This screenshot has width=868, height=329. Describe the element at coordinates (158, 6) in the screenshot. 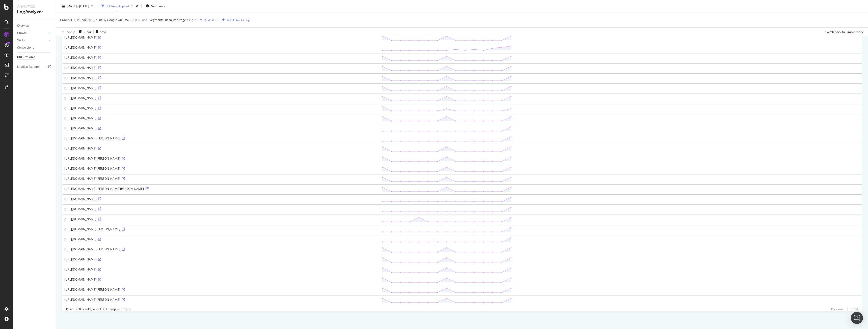

I see `span: Segments` at that location.